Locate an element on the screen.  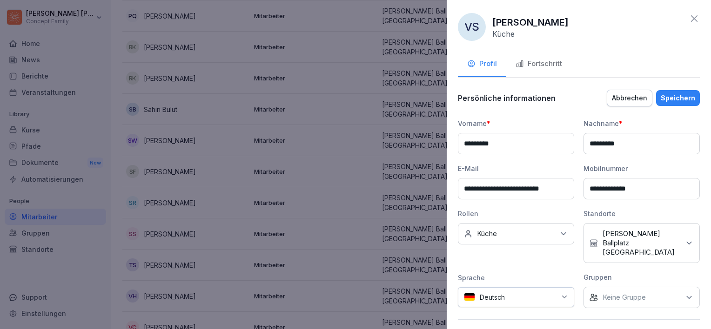
button: Profil is located at coordinates (482, 65).